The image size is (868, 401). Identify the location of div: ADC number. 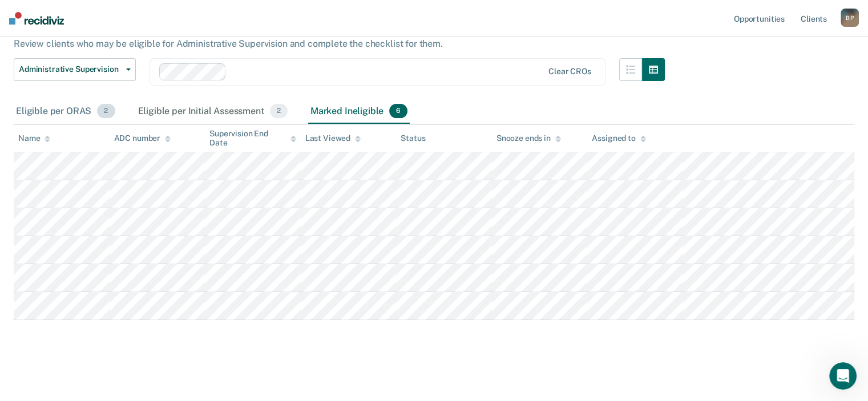
(143, 138).